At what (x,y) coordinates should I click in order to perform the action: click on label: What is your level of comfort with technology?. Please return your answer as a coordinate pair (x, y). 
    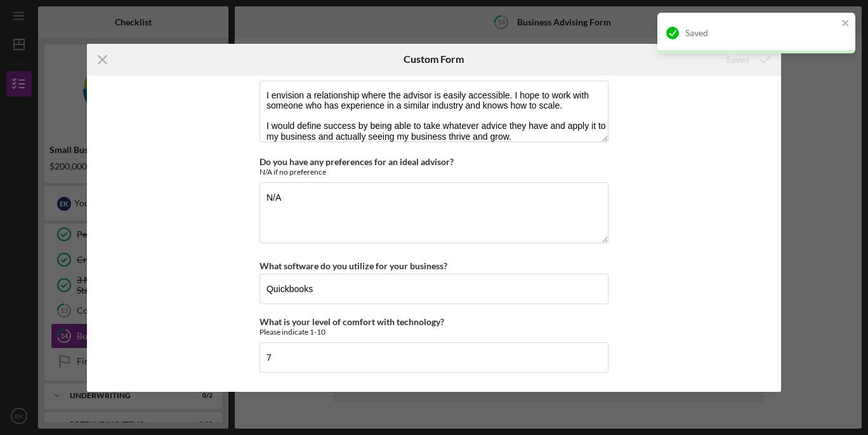
    Looking at the image, I should click on (351, 322).